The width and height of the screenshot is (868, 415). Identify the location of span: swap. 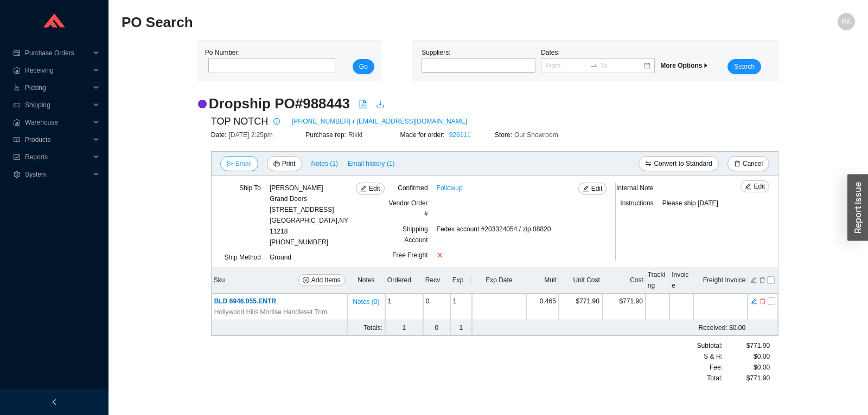
(648, 164).